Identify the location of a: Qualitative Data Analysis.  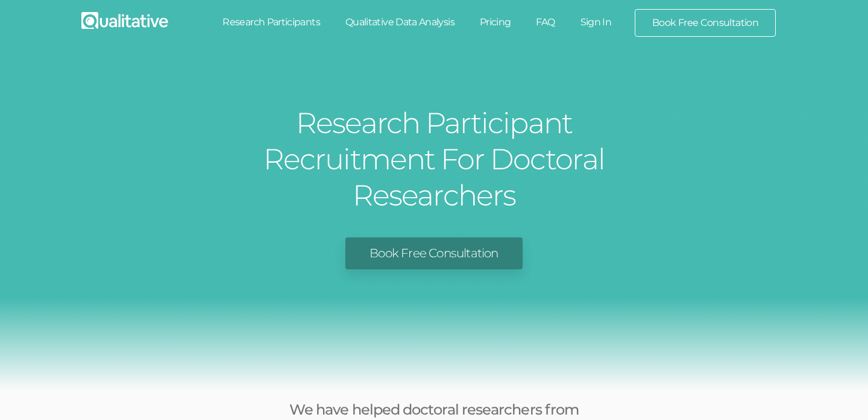
(400, 22).